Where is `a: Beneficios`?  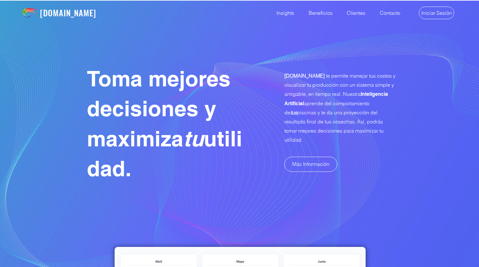
a: Beneficios is located at coordinates (318, 13).